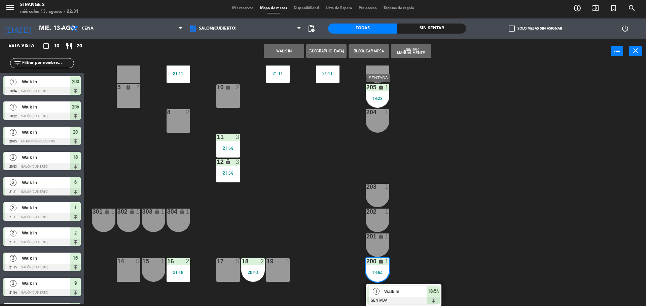 This screenshot has height=306, width=646. Describe the element at coordinates (366, 212) in the screenshot. I see `div: 202` at that location.